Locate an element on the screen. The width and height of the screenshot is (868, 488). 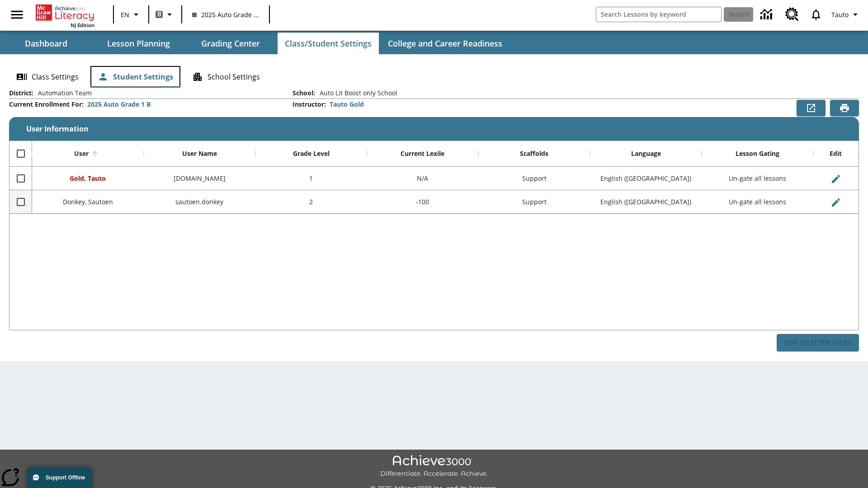
span: Auto Lit Boost only School is located at coordinates (356, 93).